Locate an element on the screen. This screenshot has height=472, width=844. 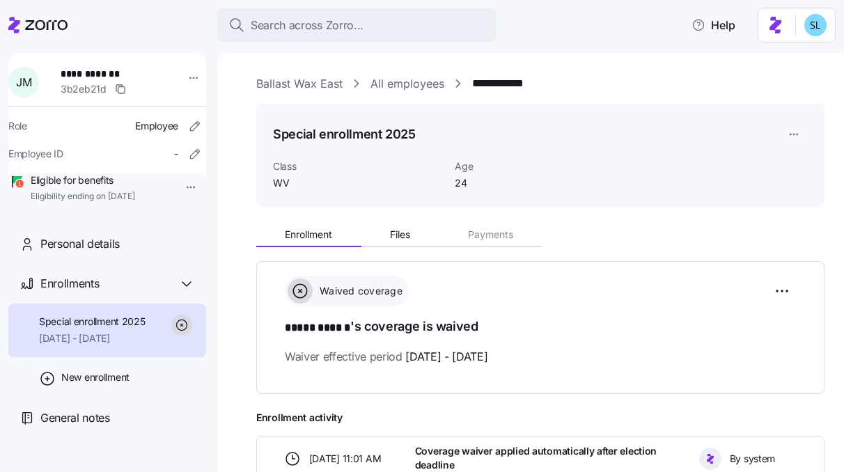
span: Special enrollment 2025 is located at coordinates (92, 322).